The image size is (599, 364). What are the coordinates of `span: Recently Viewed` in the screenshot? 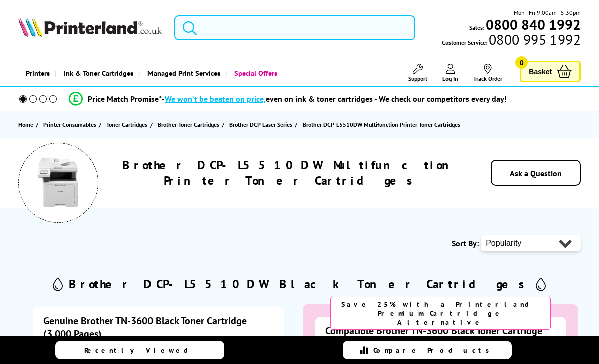 It's located at (141, 351).